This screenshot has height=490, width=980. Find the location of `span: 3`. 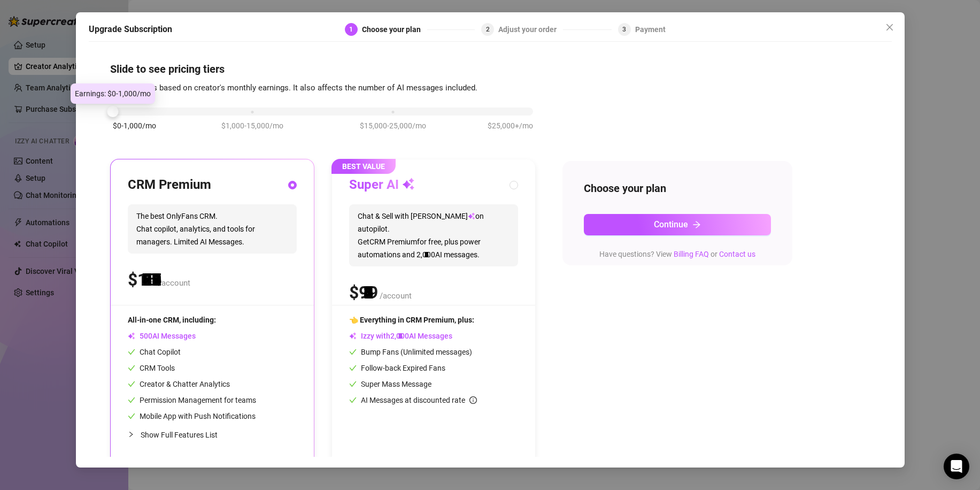

span: 3 is located at coordinates (624, 29).